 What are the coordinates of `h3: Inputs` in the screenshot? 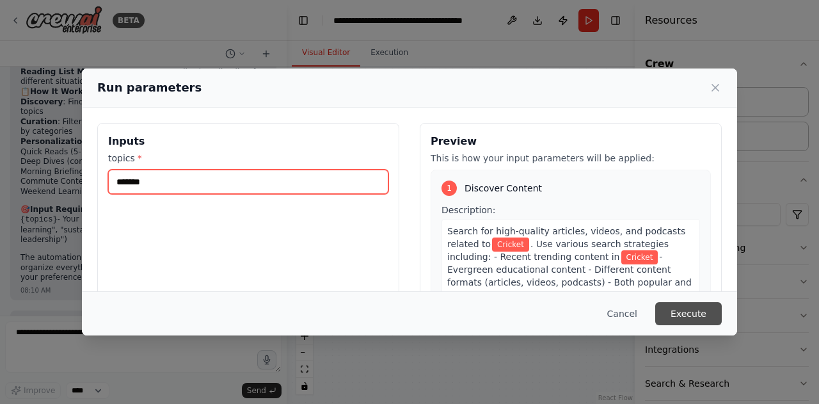 It's located at (248, 141).